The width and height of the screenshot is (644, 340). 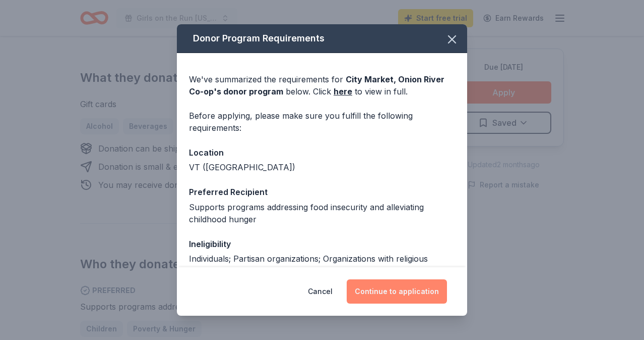 I want to click on div: Before applying, please make sure you fulfill the following requirements:, so click(x=322, y=122).